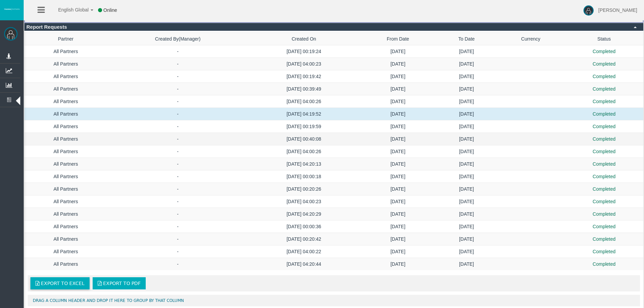 Image resolution: width=644 pixels, height=308 pixels. Describe the element at coordinates (467, 39) in the screenshot. I see `td: To Date` at that location.